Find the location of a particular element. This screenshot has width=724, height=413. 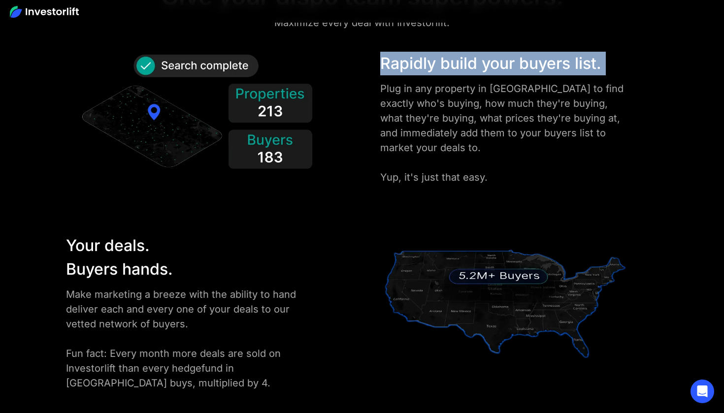

div: Make marketing a breeze with the ability to hand deliver each and every one of your deals to our ... is located at coordinates (183, 339).